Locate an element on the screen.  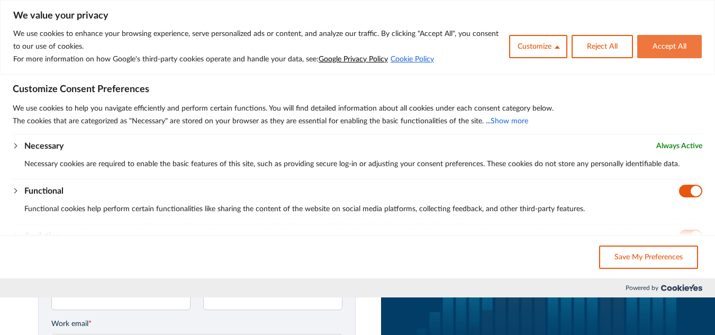
button: Reject All is located at coordinates (603, 47).